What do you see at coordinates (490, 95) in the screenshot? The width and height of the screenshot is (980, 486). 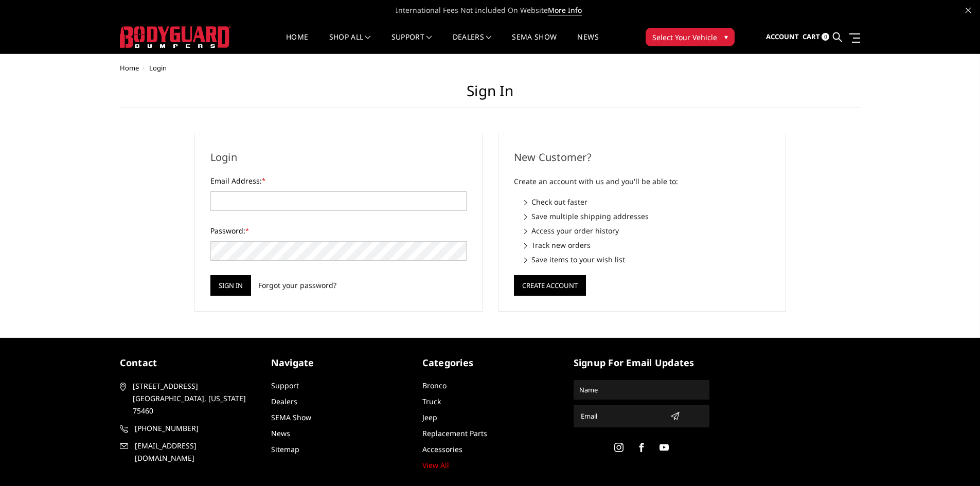 I see `h1: Sign in` at bounding box center [490, 95].